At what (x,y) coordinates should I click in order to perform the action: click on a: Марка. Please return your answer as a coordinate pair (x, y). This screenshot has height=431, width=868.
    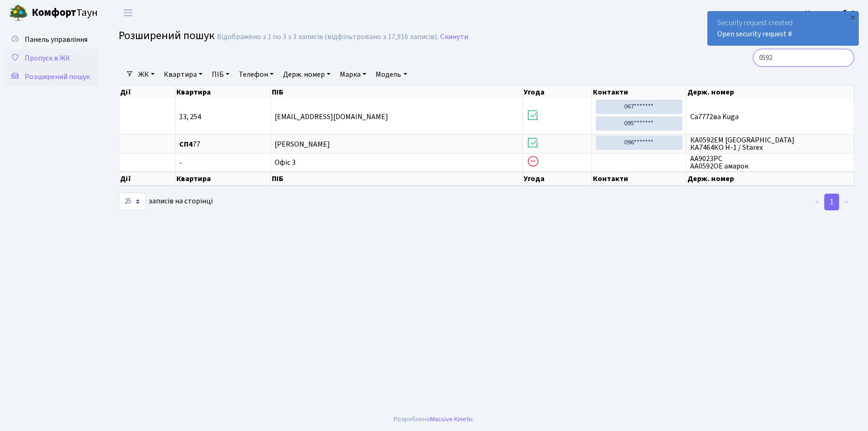
    Looking at the image, I should click on (353, 75).